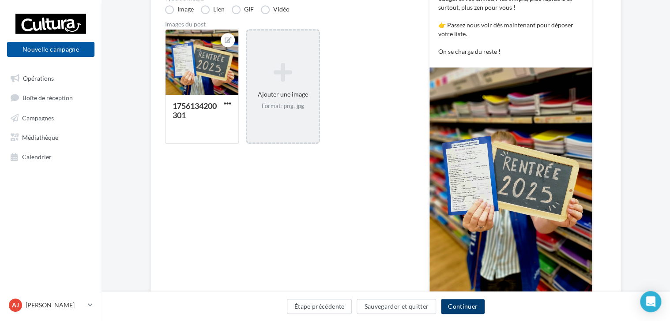 This screenshot has width=670, height=321. Describe the element at coordinates (195, 110) in the screenshot. I see `div: 1756134200301` at that location.